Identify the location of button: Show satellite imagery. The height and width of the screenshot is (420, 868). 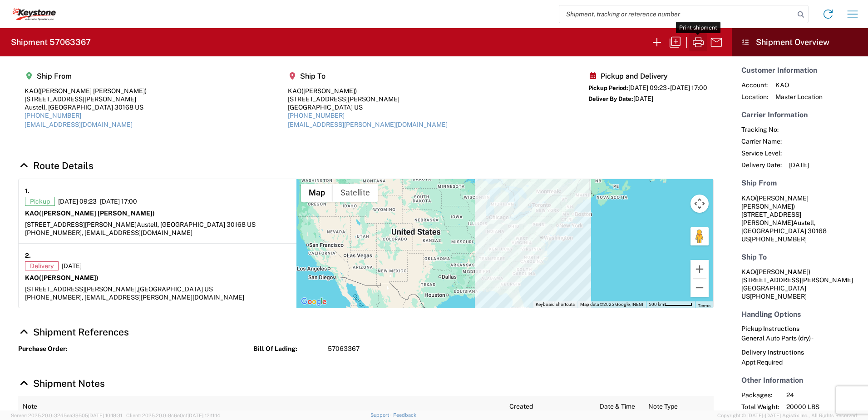
(355, 193).